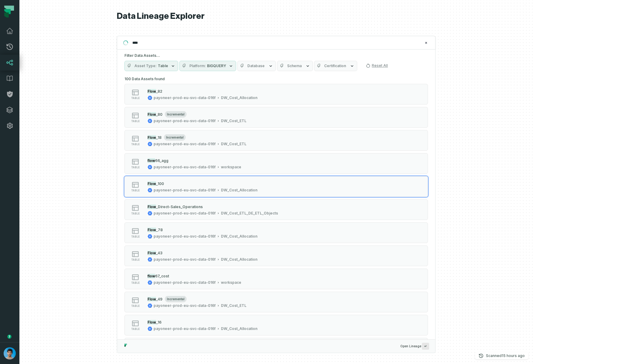 The width and height of the screenshot is (624, 364). I want to click on span: _80, so click(159, 114).